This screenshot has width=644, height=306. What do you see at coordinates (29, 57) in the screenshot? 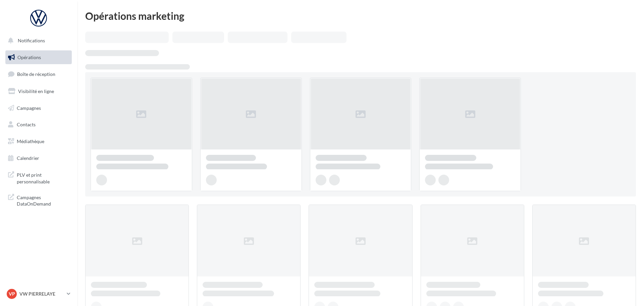
I see `span: Opérations` at bounding box center [29, 57].